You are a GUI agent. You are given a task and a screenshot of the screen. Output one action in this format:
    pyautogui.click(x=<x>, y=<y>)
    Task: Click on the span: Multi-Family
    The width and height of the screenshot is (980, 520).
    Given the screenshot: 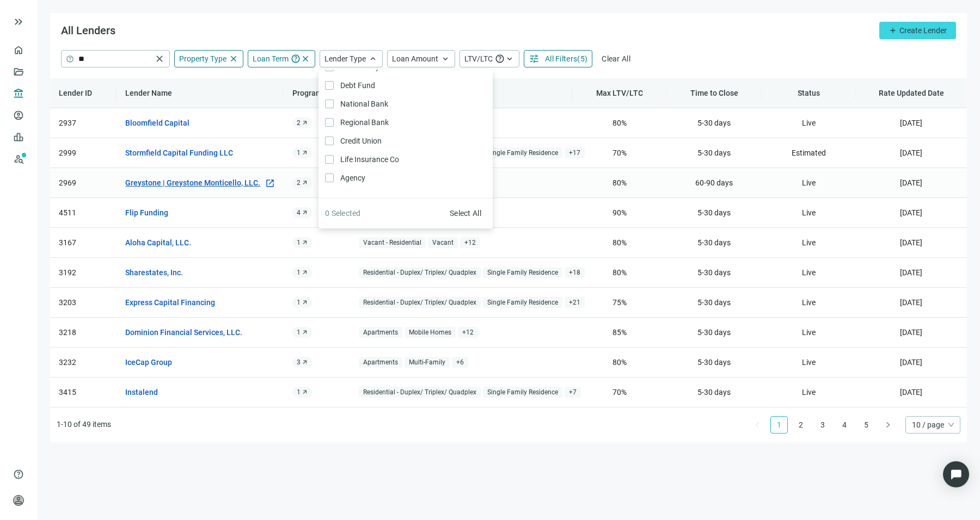 What is the action you would take?
    pyautogui.click(x=427, y=362)
    